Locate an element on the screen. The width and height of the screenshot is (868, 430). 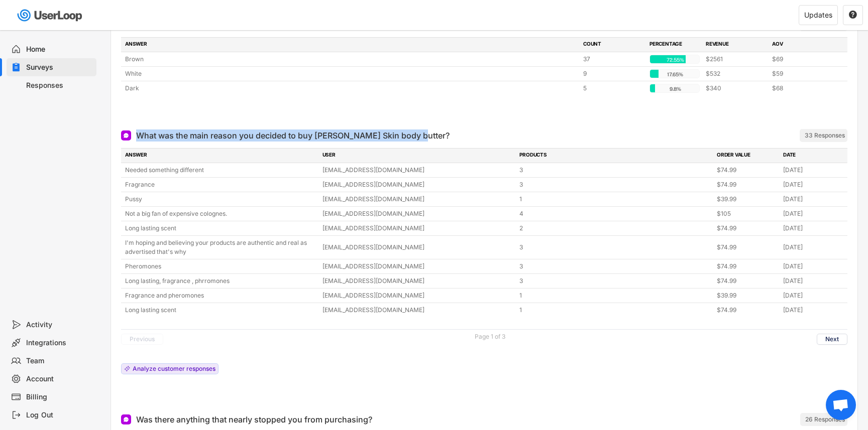
div: Team is located at coordinates (59, 360).